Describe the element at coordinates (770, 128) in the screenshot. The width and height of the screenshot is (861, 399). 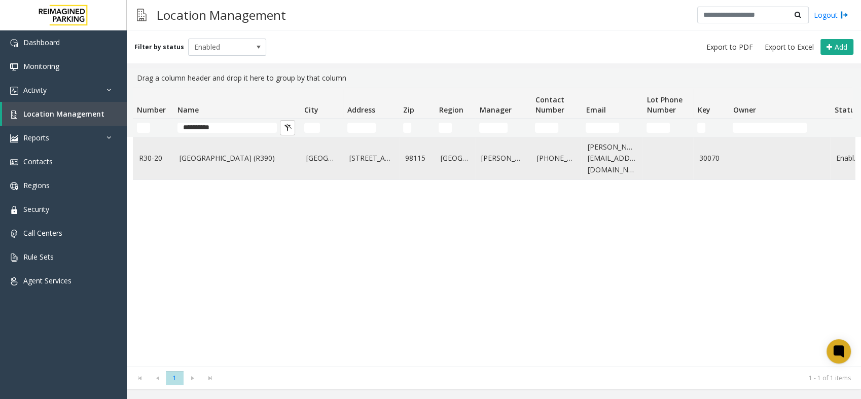
I see `input: Owner Filter` at that location.